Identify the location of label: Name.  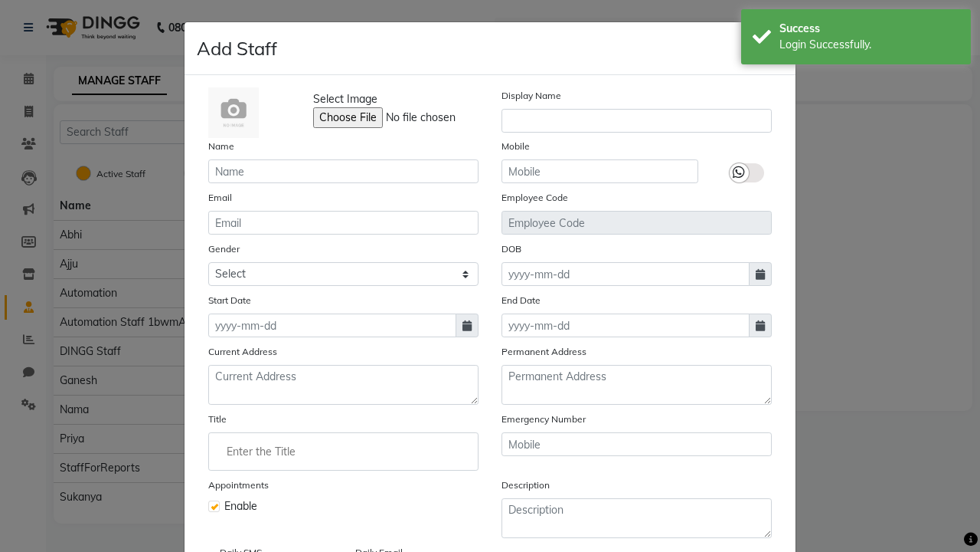
(221, 146).